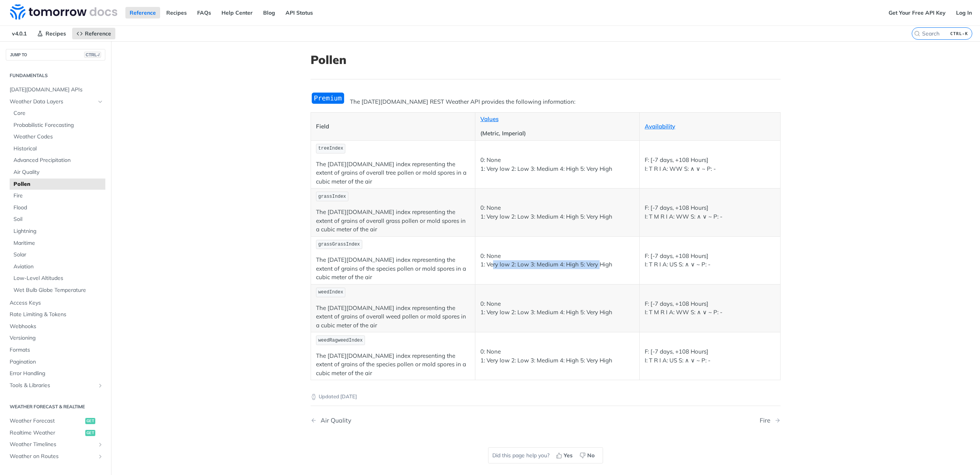  I want to click on span: Error Handling, so click(56, 374).